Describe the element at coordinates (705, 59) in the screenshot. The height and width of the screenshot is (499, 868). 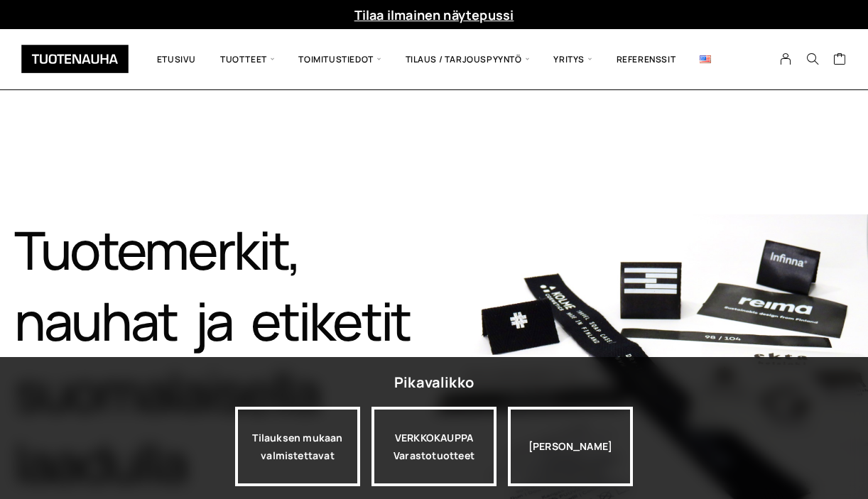
I see `img: English` at that location.